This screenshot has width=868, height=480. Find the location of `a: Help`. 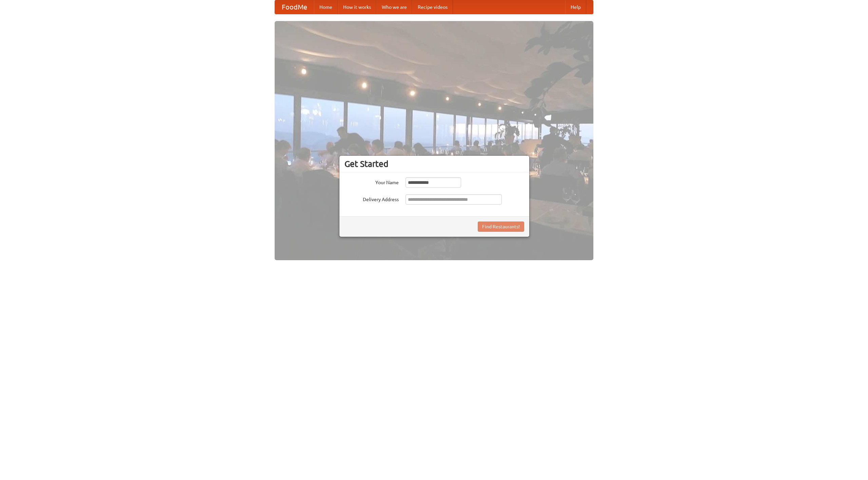

a: Help is located at coordinates (576, 7).